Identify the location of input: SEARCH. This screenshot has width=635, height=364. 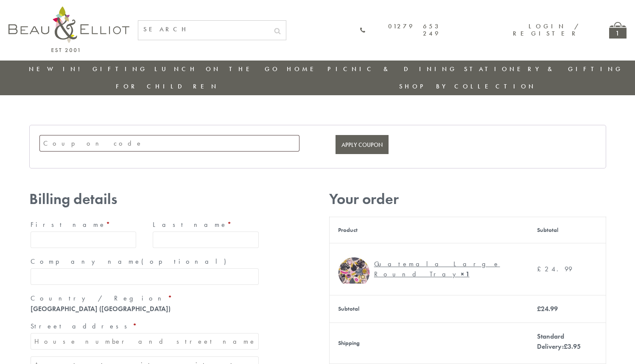
(204, 29).